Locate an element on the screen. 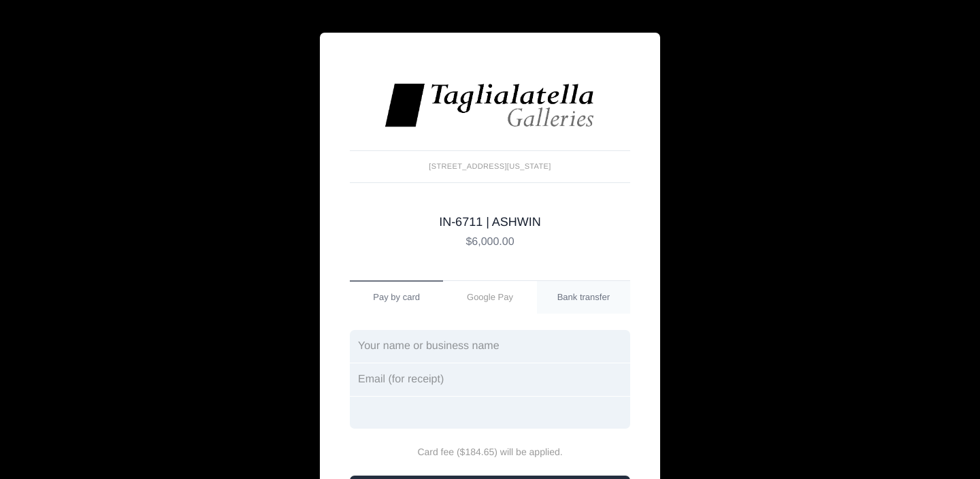  p: $6,000.00 is located at coordinates (490, 242).